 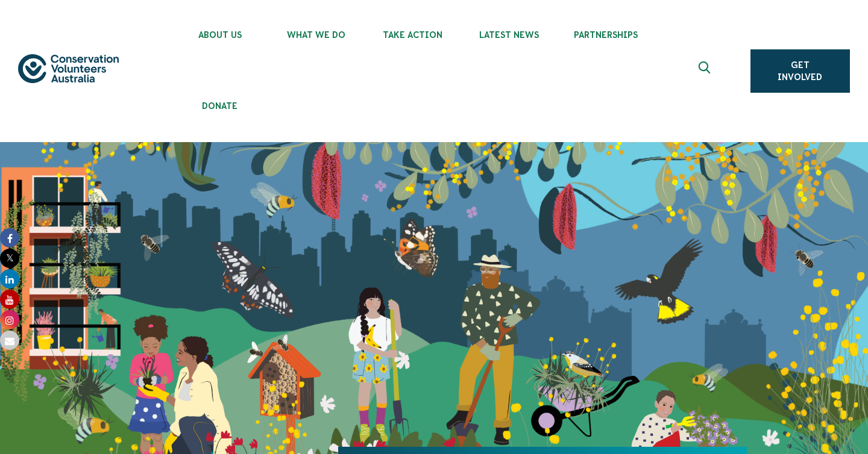 I want to click on span: What We Do, so click(x=316, y=35).